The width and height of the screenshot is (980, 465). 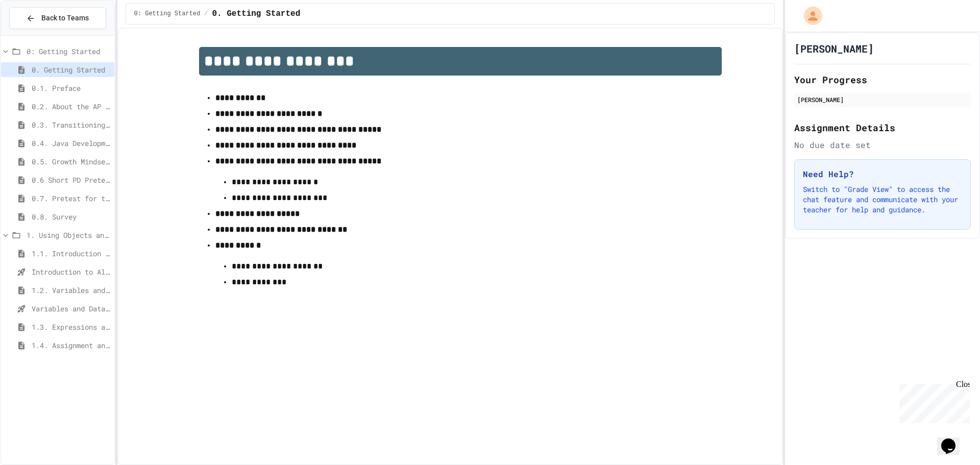 What do you see at coordinates (71, 290) in the screenshot?
I see `span: 1.2. Variables and Data Types` at bounding box center [71, 290].